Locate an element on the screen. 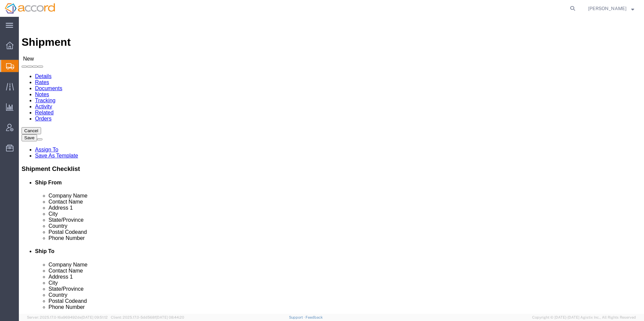  span: Lauren Pederson is located at coordinates (607, 8).